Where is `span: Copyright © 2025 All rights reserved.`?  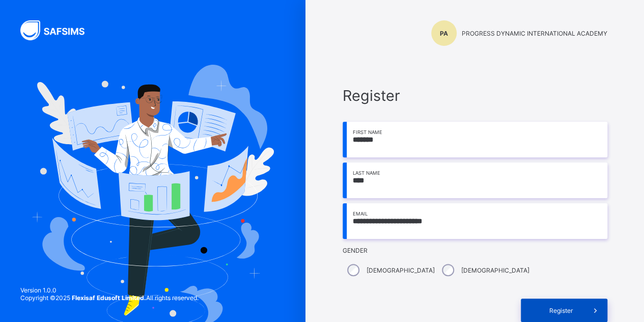
span: Copyright © 2025 All rights reserved. is located at coordinates (110, 297).